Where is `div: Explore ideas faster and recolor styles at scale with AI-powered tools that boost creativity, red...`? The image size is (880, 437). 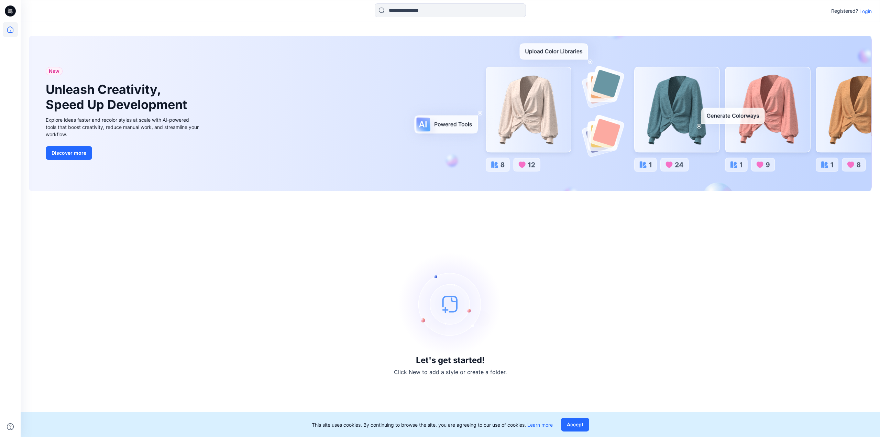
div: Explore ideas faster and recolor styles at scale with AI-powered tools that boost creativity, red... is located at coordinates (123, 127).